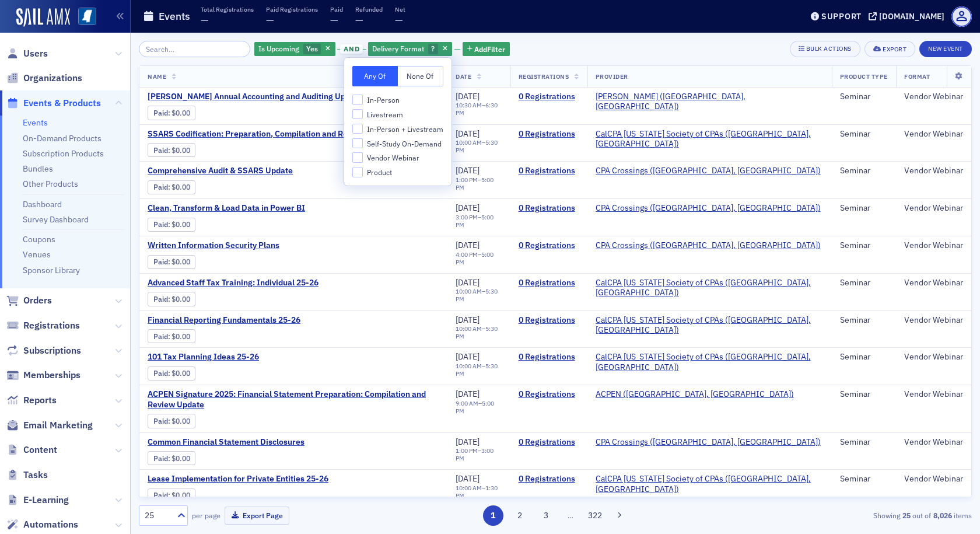 The width and height of the screenshot is (980, 534). Describe the element at coordinates (27, 475) in the screenshot. I see `a: Tasks` at that location.